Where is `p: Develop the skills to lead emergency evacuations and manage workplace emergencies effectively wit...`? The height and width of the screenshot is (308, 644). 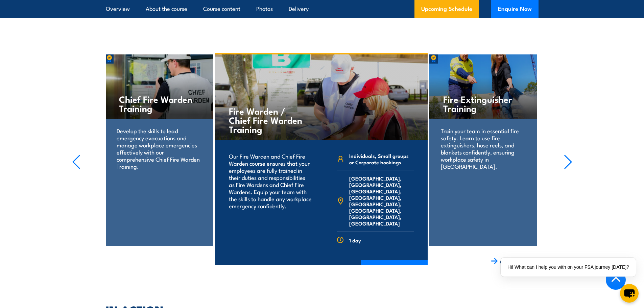
p: Develop the skills to lead emergency evacuations and manage workplace emergencies effectively wit... is located at coordinates (159, 149).